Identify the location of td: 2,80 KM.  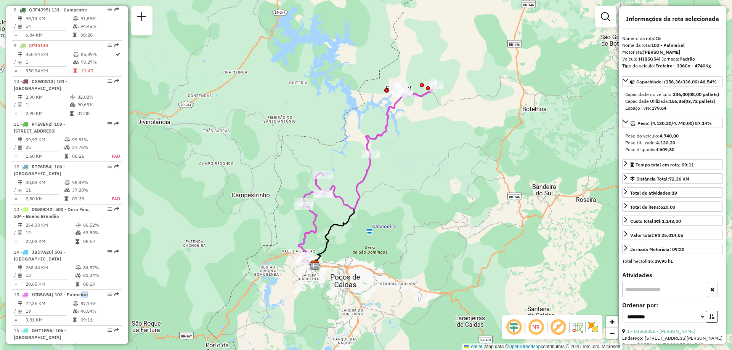
(45, 199).